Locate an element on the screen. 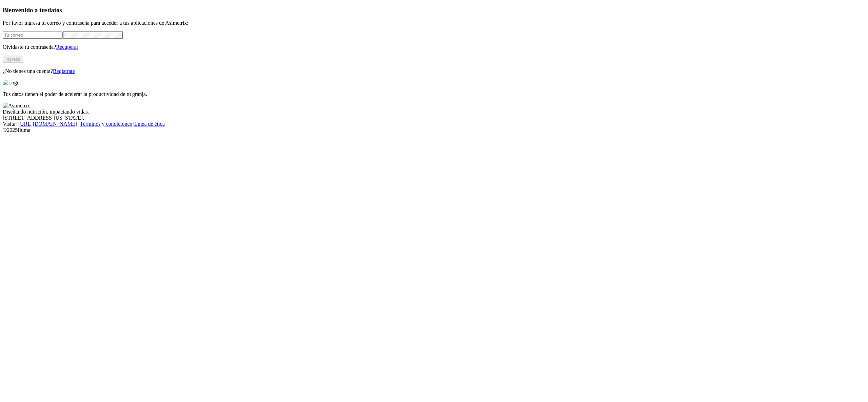 This screenshot has height=402, width=868. a: Recuperar is located at coordinates (67, 47).